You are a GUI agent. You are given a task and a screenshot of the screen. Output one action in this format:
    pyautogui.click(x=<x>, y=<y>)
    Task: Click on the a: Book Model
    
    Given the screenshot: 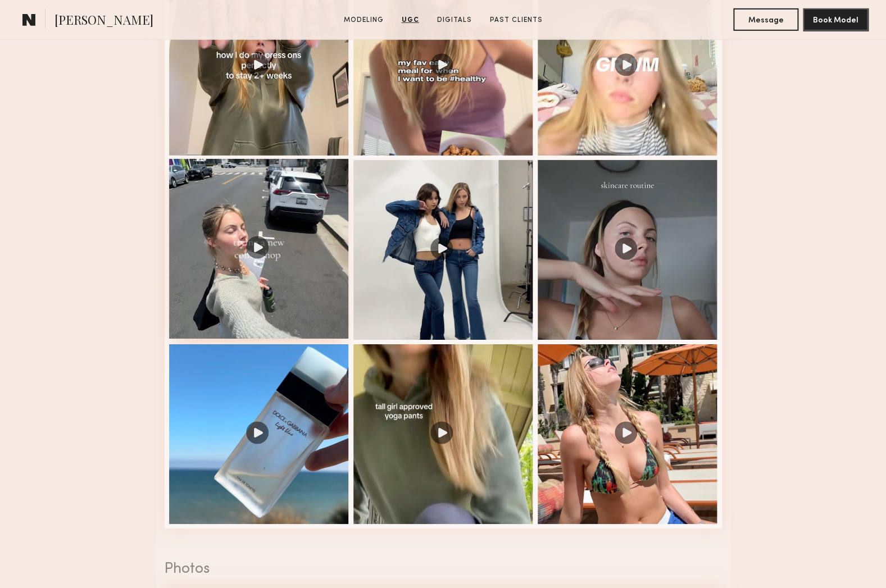 What is the action you would take?
    pyautogui.click(x=835, y=19)
    